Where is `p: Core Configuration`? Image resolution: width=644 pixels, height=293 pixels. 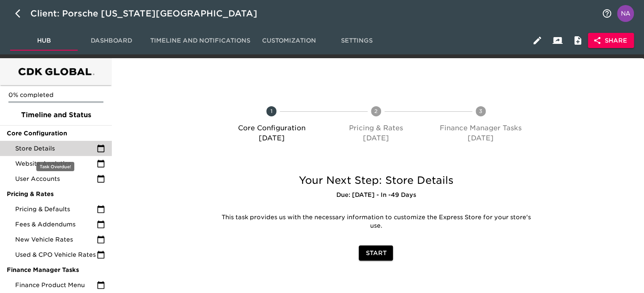
p: Core Configuration is located at coordinates (272, 128).